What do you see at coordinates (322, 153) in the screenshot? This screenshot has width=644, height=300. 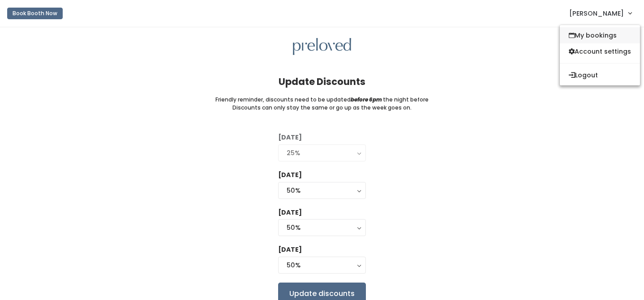 I see `div: 25%` at bounding box center [322, 153].